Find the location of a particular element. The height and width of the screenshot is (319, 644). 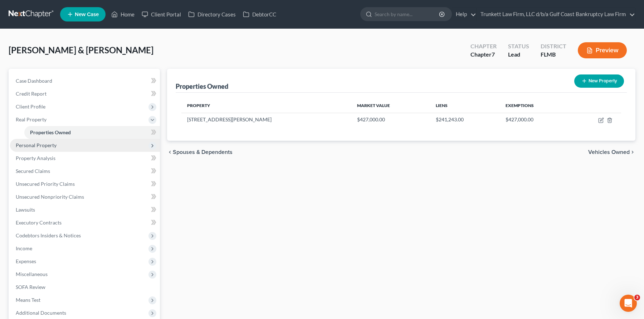

th: Exemptions is located at coordinates (535, 105).